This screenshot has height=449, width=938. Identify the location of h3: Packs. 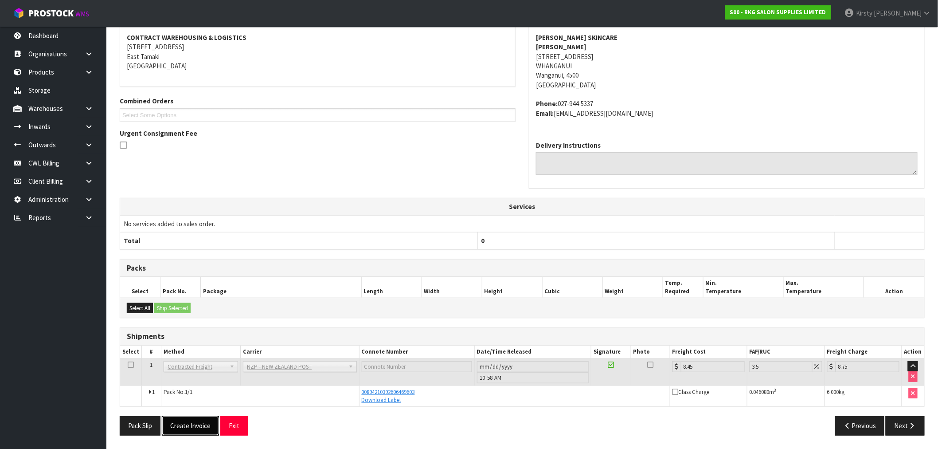
(522, 268).